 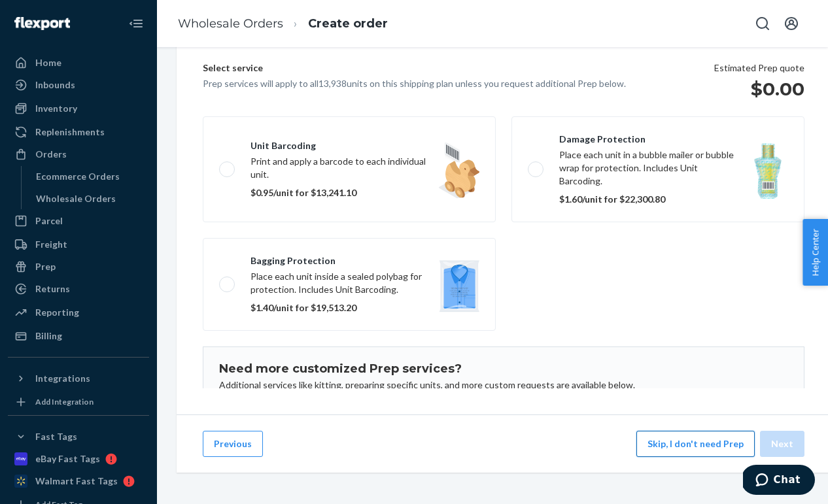 I want to click on button: Help Center, so click(x=815, y=252).